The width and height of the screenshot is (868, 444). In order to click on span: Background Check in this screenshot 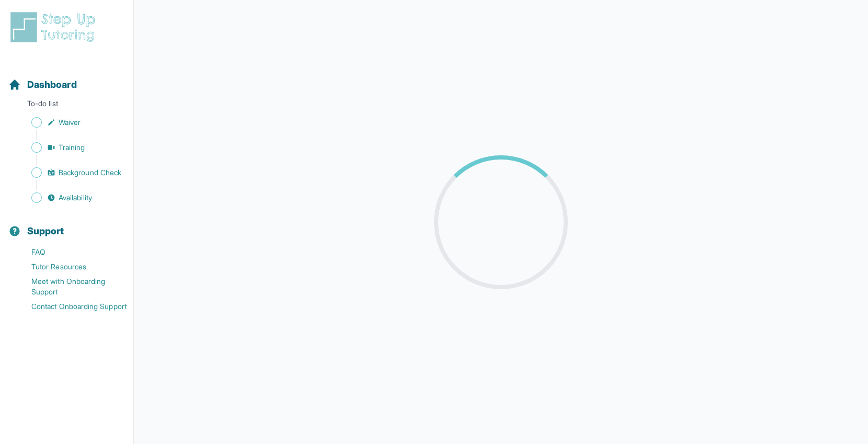, I will do `click(90, 172)`.